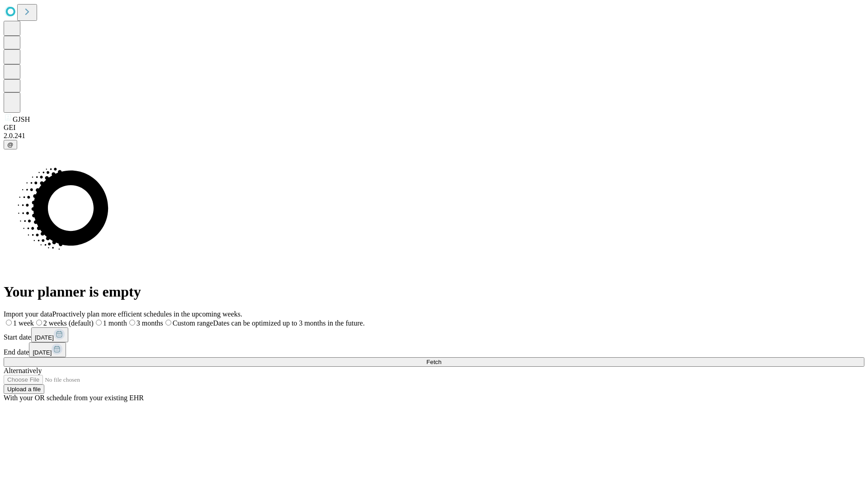 The height and width of the screenshot is (489, 868). I want to click on input: 2 weeks (default), so click(39, 322).